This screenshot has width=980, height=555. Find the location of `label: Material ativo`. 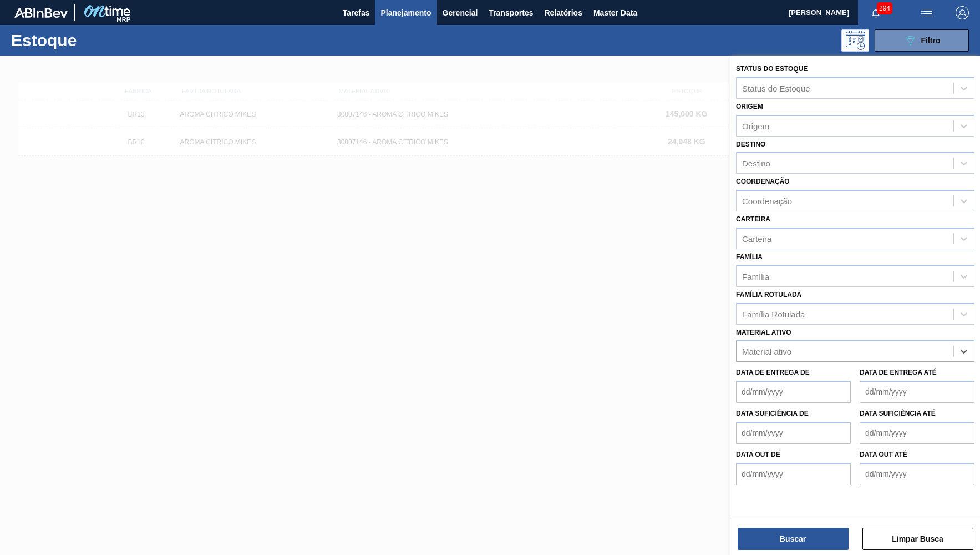

label: Material ativo is located at coordinates (764, 333).